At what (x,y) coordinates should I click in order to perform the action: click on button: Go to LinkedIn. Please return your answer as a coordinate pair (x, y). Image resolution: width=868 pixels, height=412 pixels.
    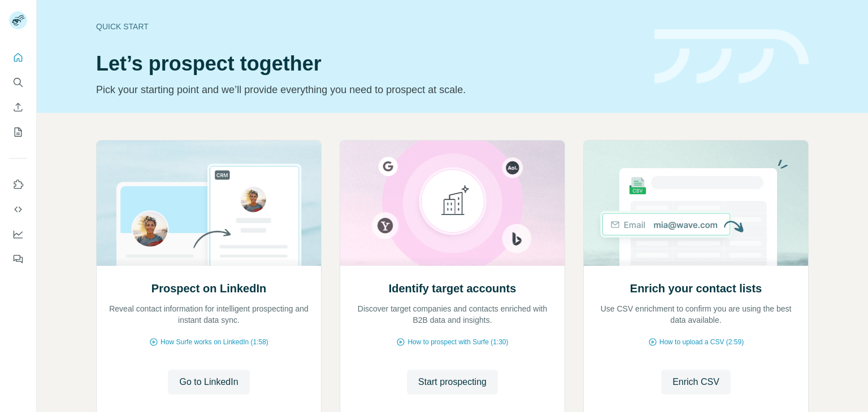
    Looking at the image, I should click on (209, 382).